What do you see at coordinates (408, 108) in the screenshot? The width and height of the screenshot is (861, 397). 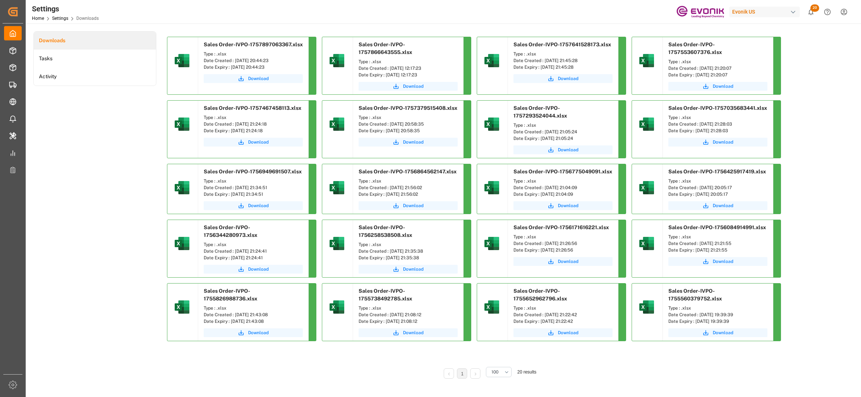 I see `span: Sales Order-IVPO-1757379515408.xlsx` at bounding box center [408, 108].